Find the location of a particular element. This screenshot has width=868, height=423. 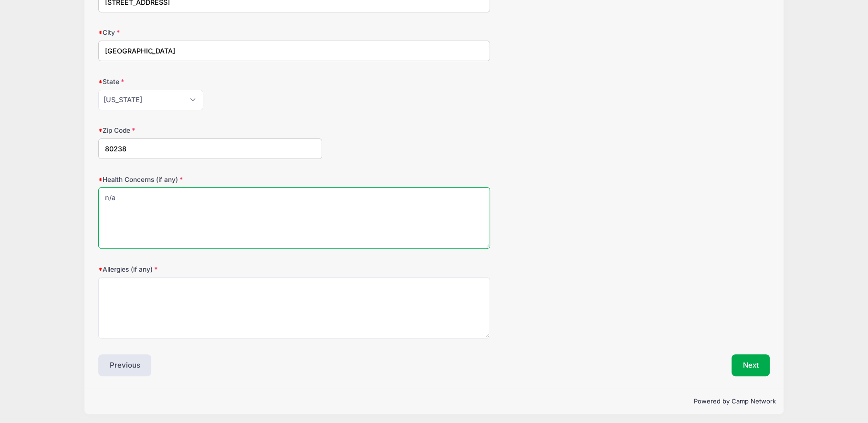

p: Powered by Camp Network is located at coordinates (434, 401).